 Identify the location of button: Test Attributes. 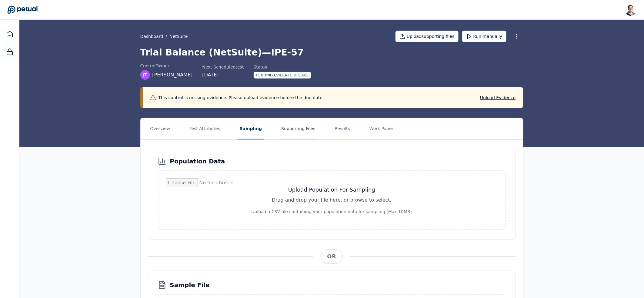
(205, 129).